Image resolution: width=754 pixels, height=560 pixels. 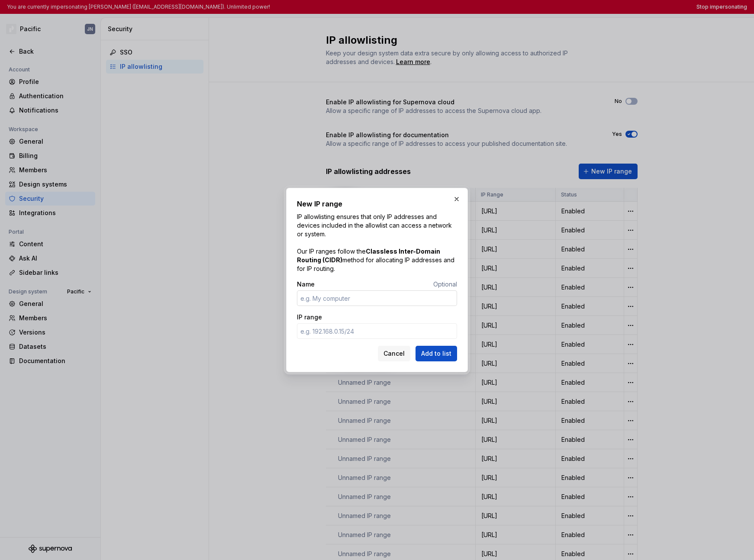 What do you see at coordinates (445, 284) in the screenshot?
I see `span: Optional` at bounding box center [445, 284].